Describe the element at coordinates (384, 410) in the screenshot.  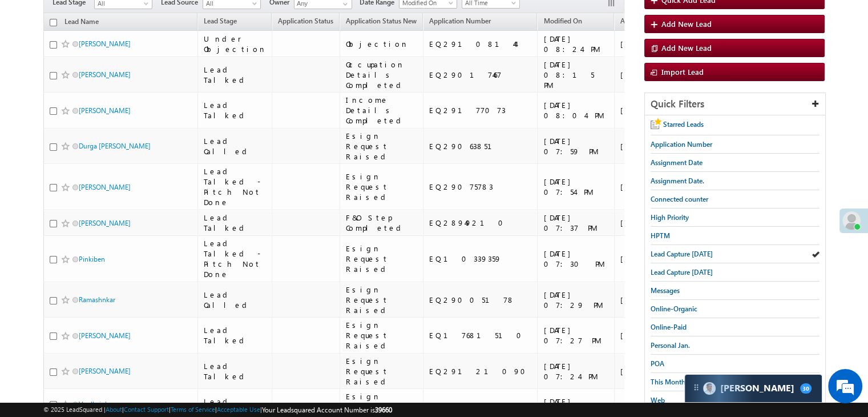
I see `span: 39660` at that location.